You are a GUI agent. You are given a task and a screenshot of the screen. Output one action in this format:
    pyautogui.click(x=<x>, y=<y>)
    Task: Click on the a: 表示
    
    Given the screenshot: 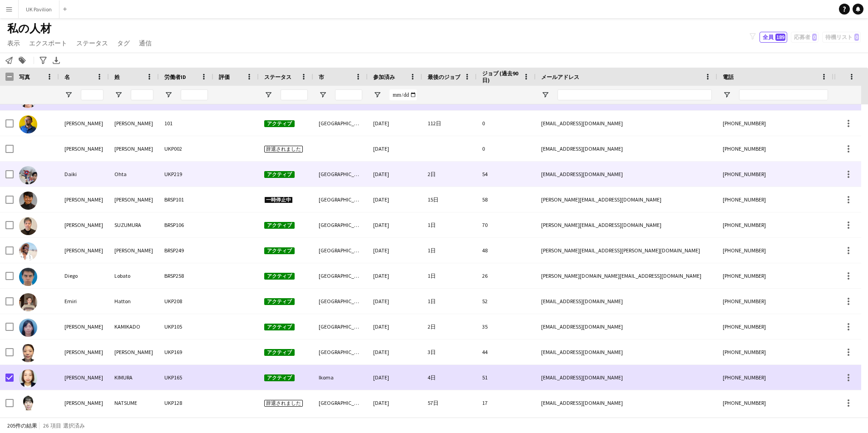 What is the action you would take?
    pyautogui.click(x=14, y=43)
    